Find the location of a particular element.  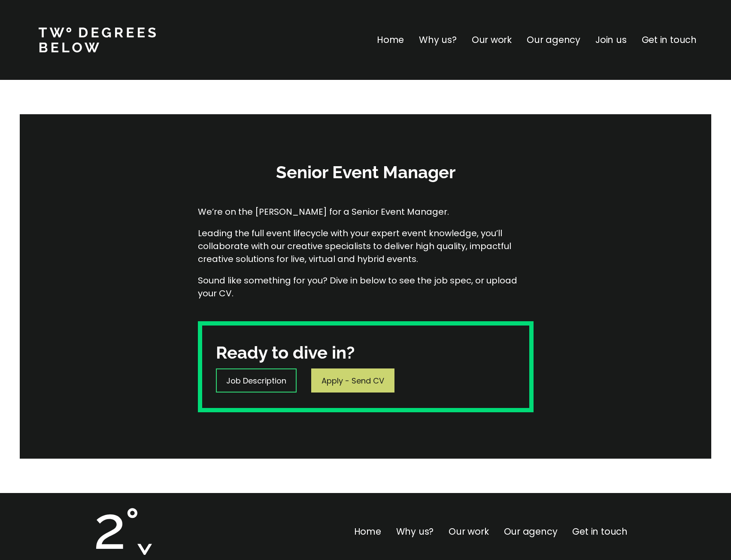

p: Job Description is located at coordinates (256, 381).